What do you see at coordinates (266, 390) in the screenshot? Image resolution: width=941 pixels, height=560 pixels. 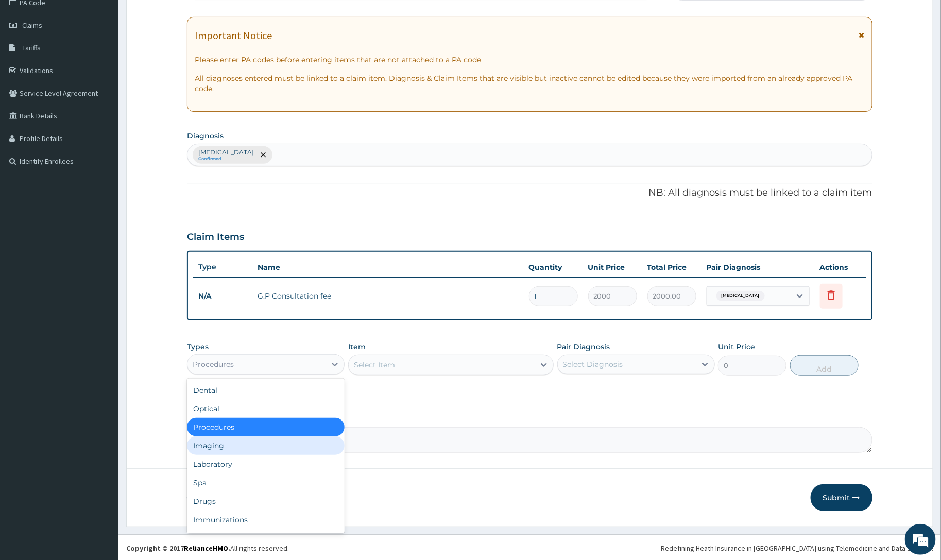 I see `div: Dental` at bounding box center [266, 390].